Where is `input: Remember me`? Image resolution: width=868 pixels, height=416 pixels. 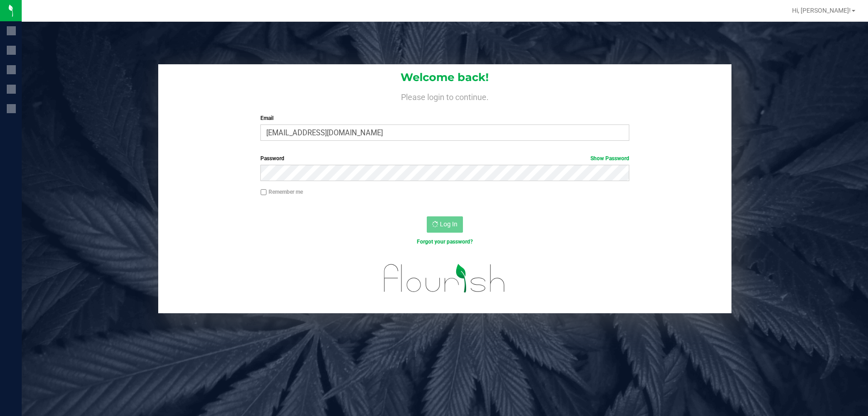 input: Remember me is located at coordinates (263, 193).